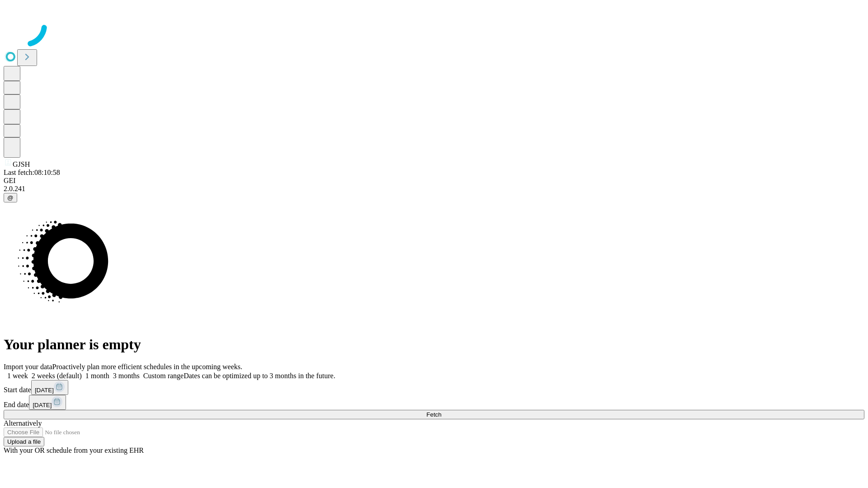 The width and height of the screenshot is (868, 488). I want to click on span: 2 weeks (default), so click(57, 376).